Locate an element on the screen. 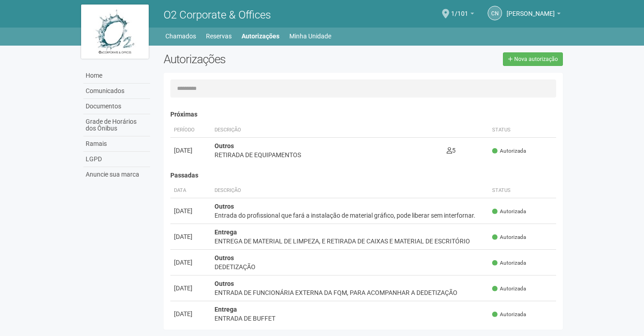  a: 1/101 is located at coordinates (462, 15).